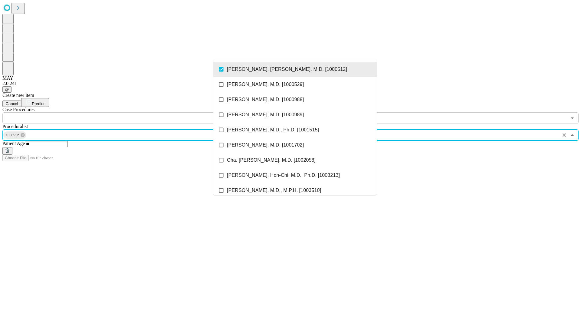 This screenshot has height=327, width=581. Describe the element at coordinates (12, 135) in the screenshot. I see `span: 1000512` at that location.